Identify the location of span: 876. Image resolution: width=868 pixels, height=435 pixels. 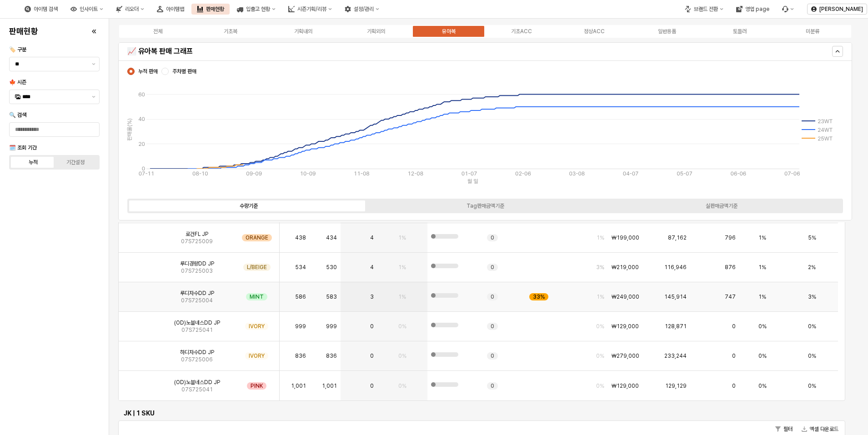
(730, 268).